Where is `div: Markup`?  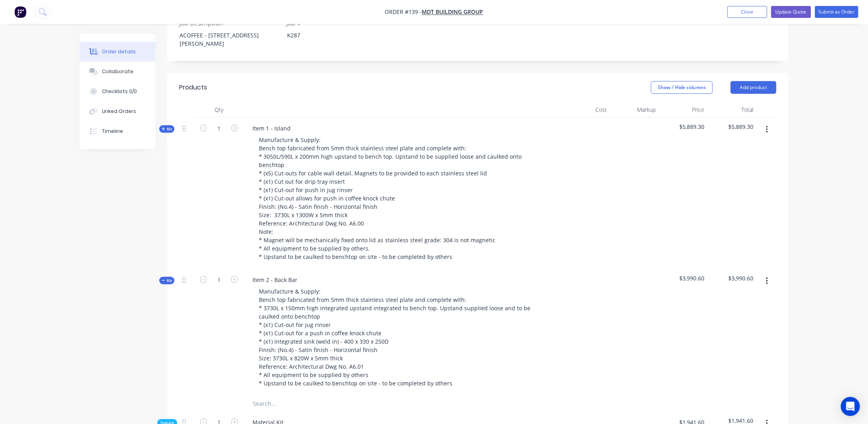
div: Markup is located at coordinates (634, 110).